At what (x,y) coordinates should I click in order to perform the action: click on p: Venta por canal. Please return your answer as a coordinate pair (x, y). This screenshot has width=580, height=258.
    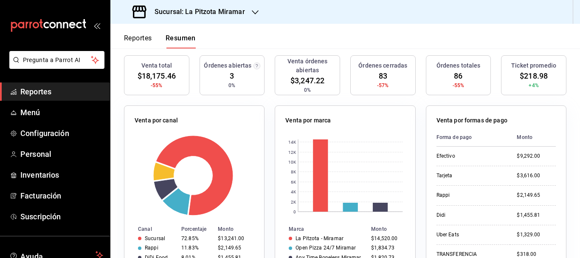
    Looking at the image, I should click on (156, 120).